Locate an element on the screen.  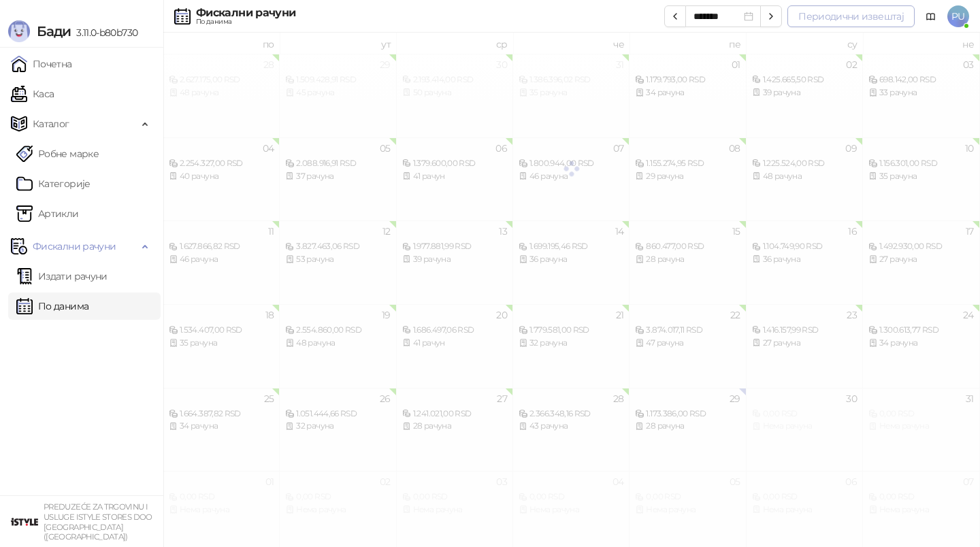
span: PU is located at coordinates (958, 16).